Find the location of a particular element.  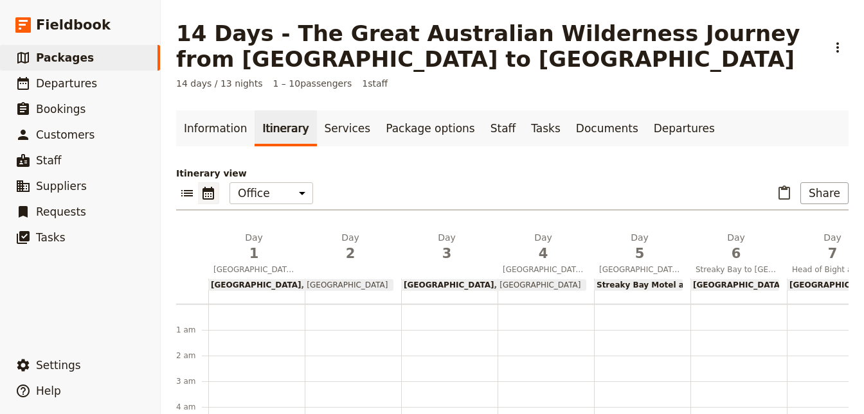

span: Departures is located at coordinates (66, 84).